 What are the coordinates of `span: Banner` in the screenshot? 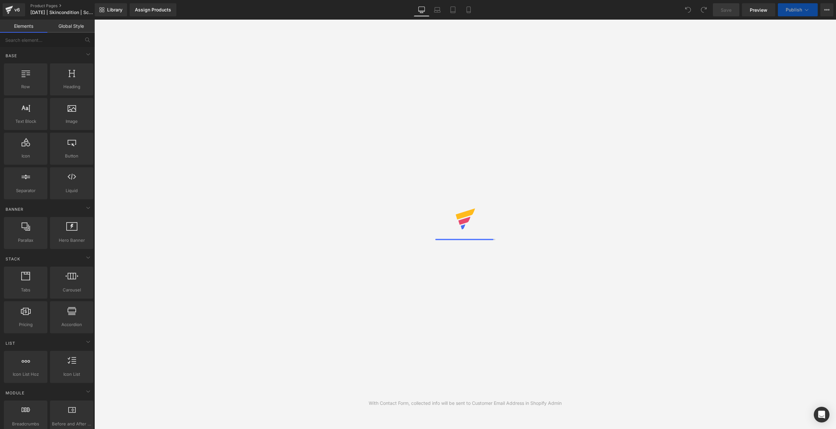 It's located at (14, 209).